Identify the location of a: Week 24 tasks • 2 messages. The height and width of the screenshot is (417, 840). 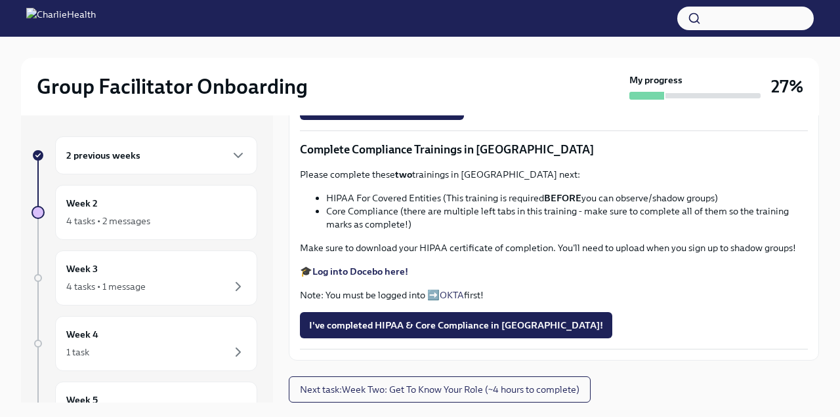
(144, 213).